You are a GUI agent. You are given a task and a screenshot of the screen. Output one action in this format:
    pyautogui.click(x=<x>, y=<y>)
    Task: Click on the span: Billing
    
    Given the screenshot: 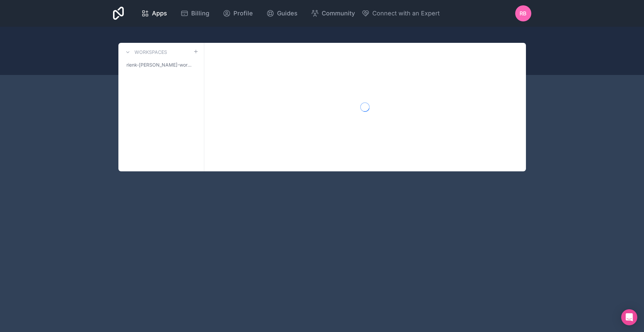 What is the action you would take?
    pyautogui.click(x=200, y=13)
    